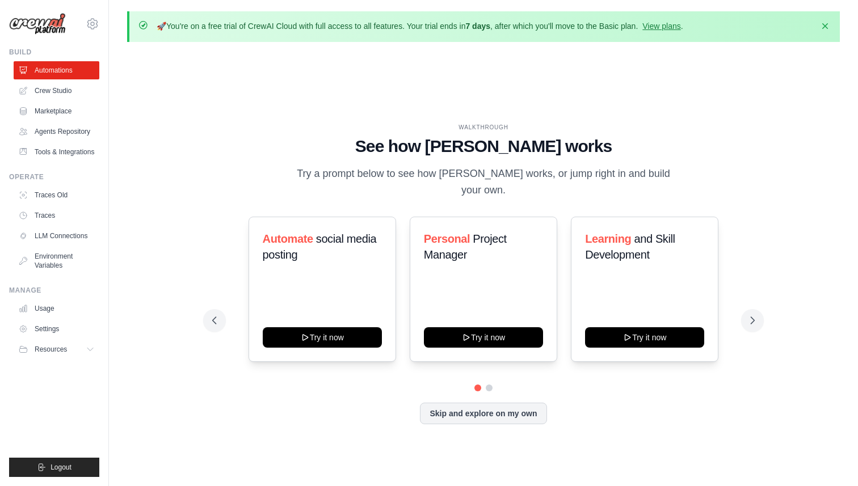  I want to click on div: Build, so click(54, 52).